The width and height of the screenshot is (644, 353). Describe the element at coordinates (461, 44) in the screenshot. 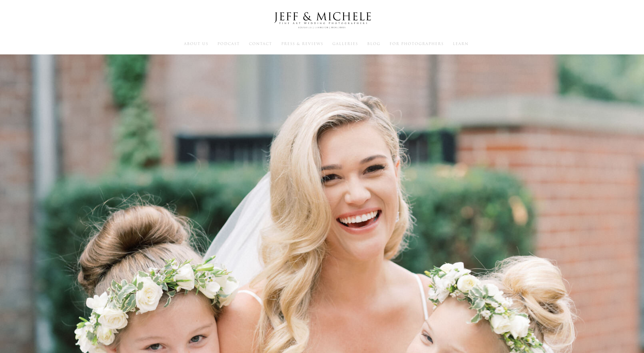

I see `a: Learn` at that location.